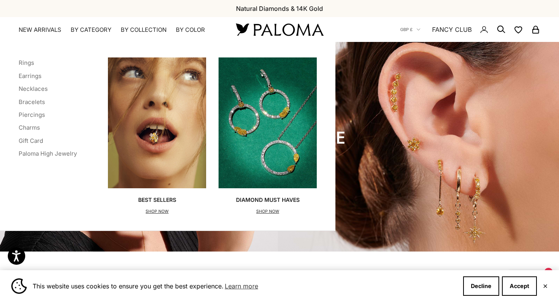  Describe the element at coordinates (33, 89) in the screenshot. I see `a: Necklaces` at that location.